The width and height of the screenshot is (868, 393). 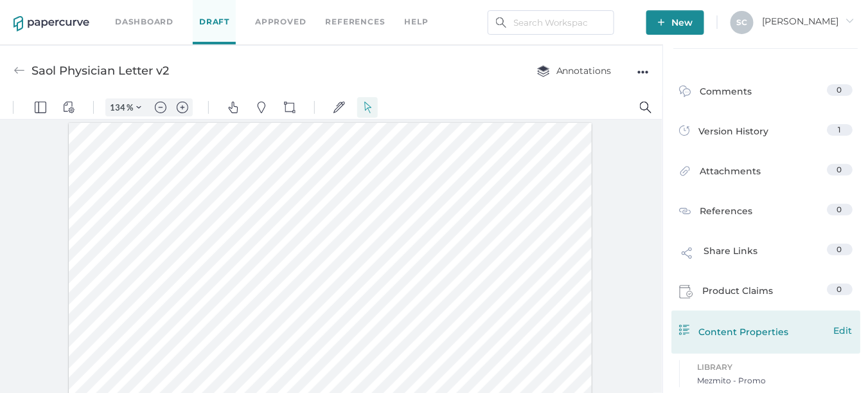 I want to click on span: Library, so click(x=775, y=367).